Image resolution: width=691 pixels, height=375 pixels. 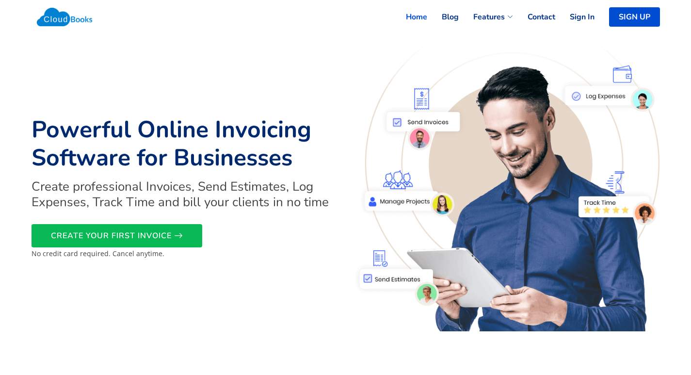 I want to click on a: Blog, so click(x=443, y=17).